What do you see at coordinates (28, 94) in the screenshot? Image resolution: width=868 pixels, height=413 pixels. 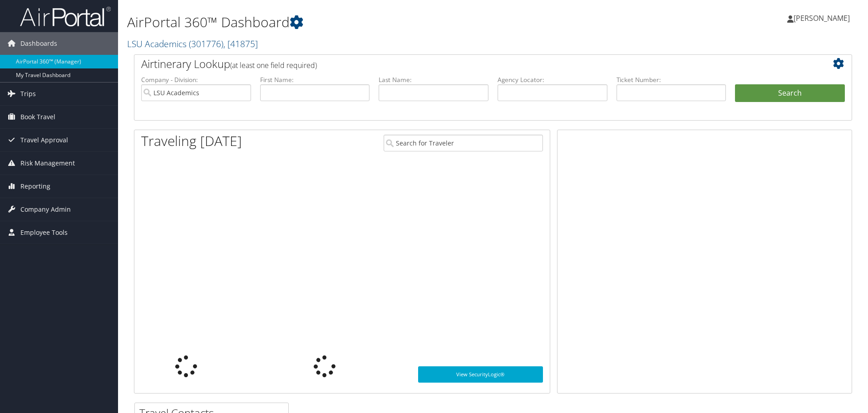 I see `span: Trips` at bounding box center [28, 94].